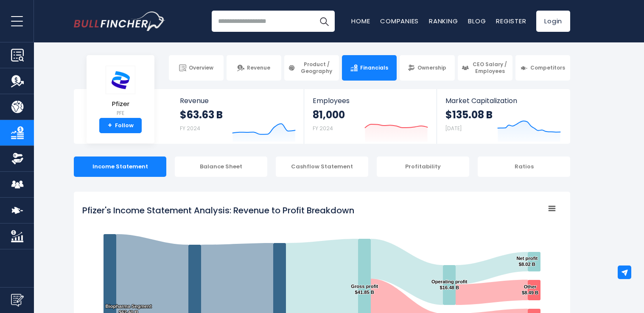 The height and width of the screenshot is (313, 644). I want to click on span: Employees, so click(370, 100).